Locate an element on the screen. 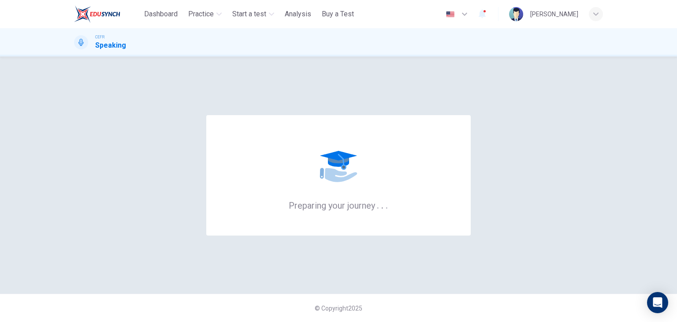 The width and height of the screenshot is (677, 322). a: Analysis is located at coordinates (298, 14).